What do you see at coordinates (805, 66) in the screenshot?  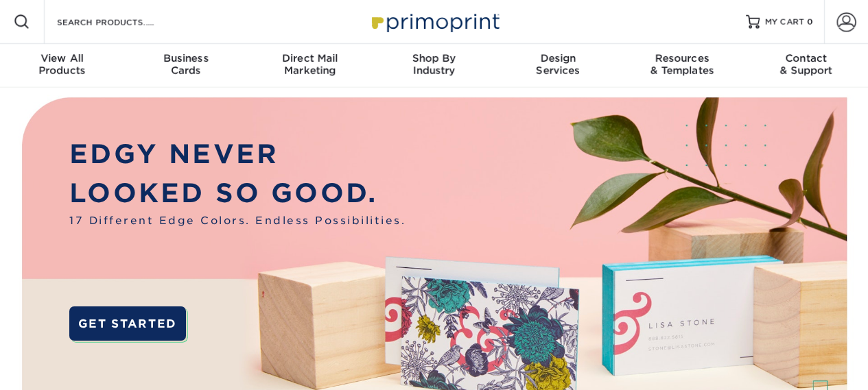 I see `a: Contact& Support` at bounding box center [805, 66].